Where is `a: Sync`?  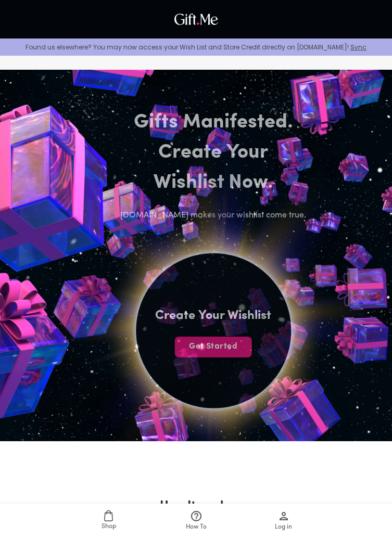 a: Sync is located at coordinates (358, 46).